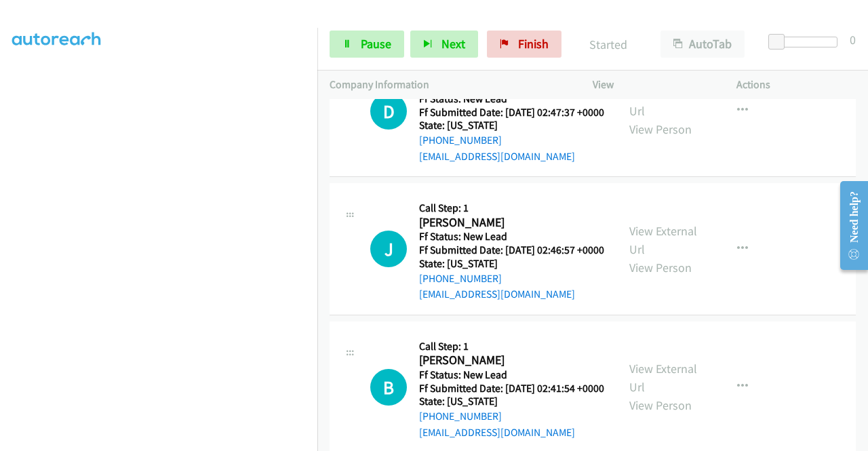 This screenshot has height=451, width=868. What do you see at coordinates (388, 249) in the screenshot?
I see `h1: J` at bounding box center [388, 249].